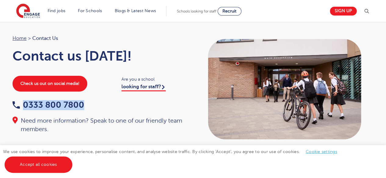  I want to click on a: 0333 800 7800, so click(48, 105).